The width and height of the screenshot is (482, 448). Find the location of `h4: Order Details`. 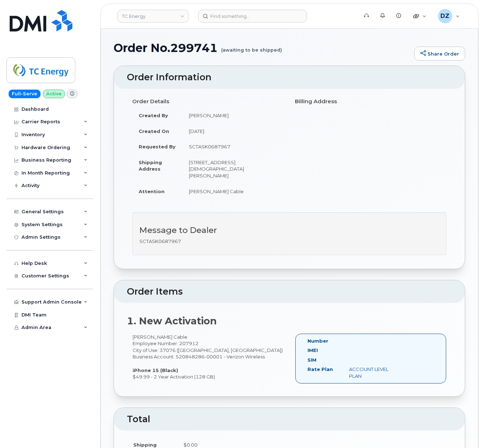

h4: Order Details is located at coordinates (208, 102).